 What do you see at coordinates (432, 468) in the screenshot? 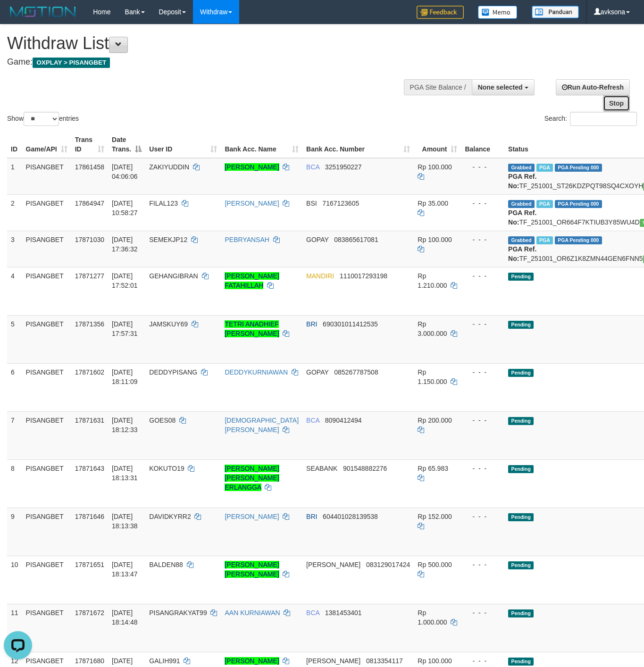
I see `span: Rp 65.983` at bounding box center [432, 468].